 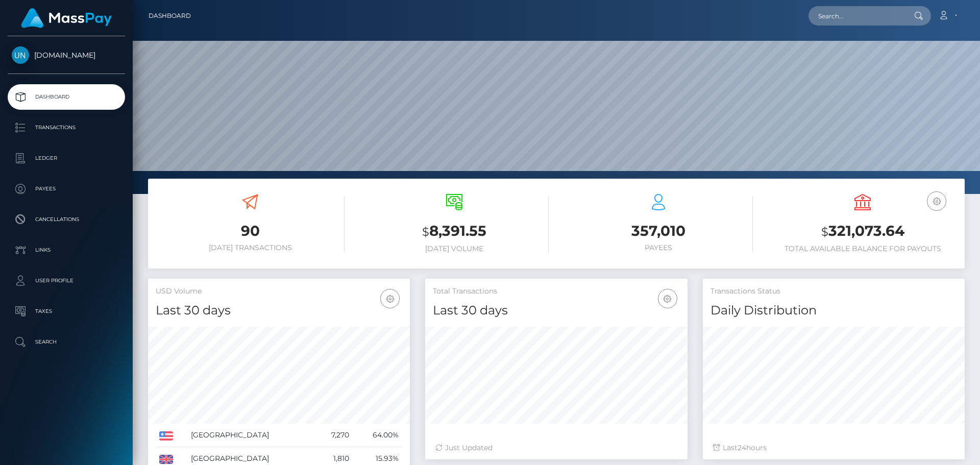 What do you see at coordinates (20, 55) in the screenshot?
I see `img: Unlockt.me` at bounding box center [20, 55].